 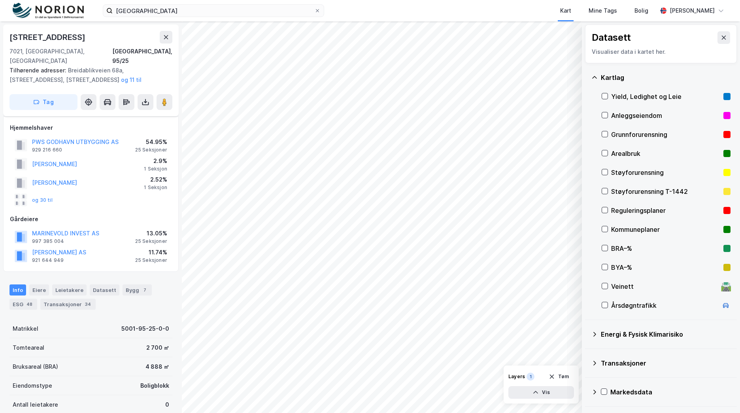 What do you see at coordinates (666, 334) in the screenshot?
I see `div: Energi & Fysisk Klimarisiko` at bounding box center [666, 334].